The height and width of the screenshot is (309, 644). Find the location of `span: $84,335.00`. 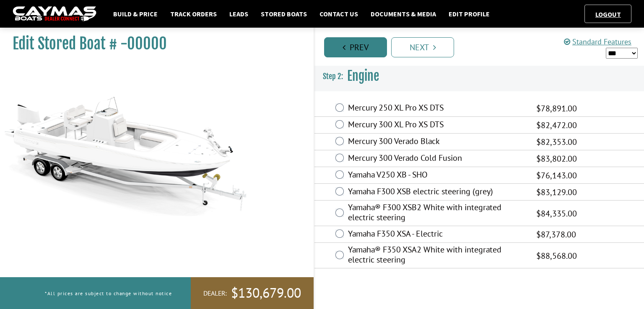

span: $84,335.00 is located at coordinates (556, 213).